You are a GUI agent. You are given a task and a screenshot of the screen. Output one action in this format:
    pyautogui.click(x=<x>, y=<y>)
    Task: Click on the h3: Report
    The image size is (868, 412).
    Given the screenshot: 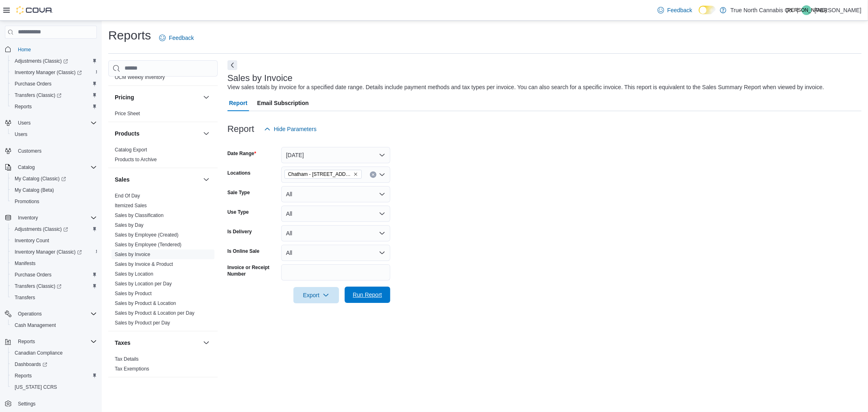 What is the action you would take?
    pyautogui.click(x=240, y=129)
    